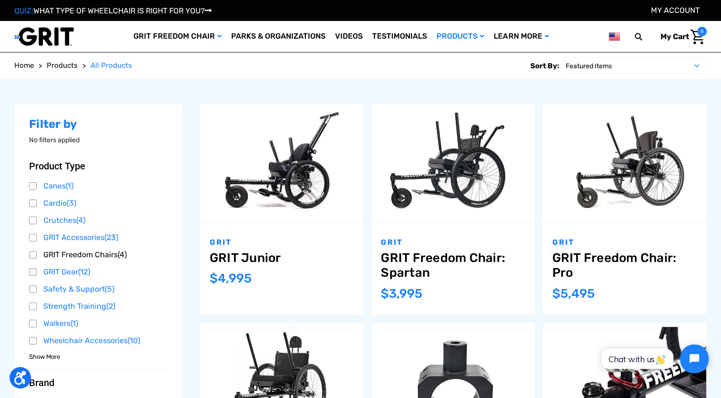 The image size is (721, 398). What do you see at coordinates (453, 162) in the screenshot?
I see `img: GRIT Freedom Chair: Spartan` at bounding box center [453, 162].